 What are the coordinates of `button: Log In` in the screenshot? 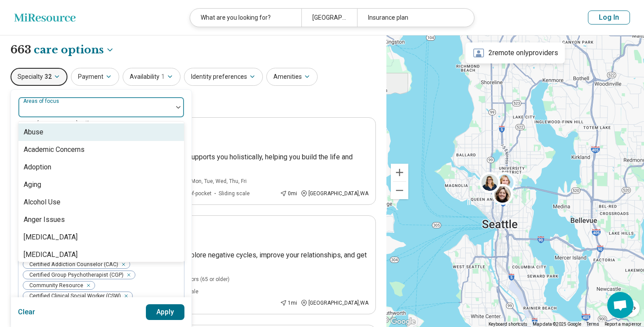 It's located at (609, 17).